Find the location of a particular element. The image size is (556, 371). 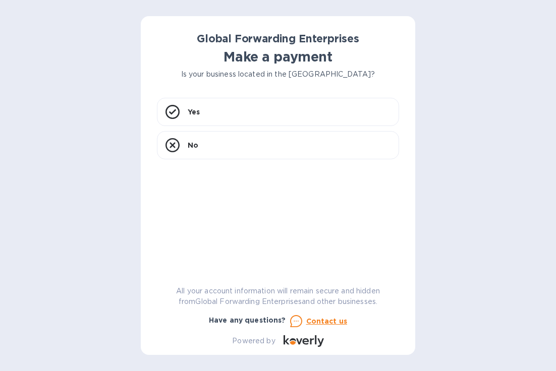

u: Contact us is located at coordinates (327, 321).